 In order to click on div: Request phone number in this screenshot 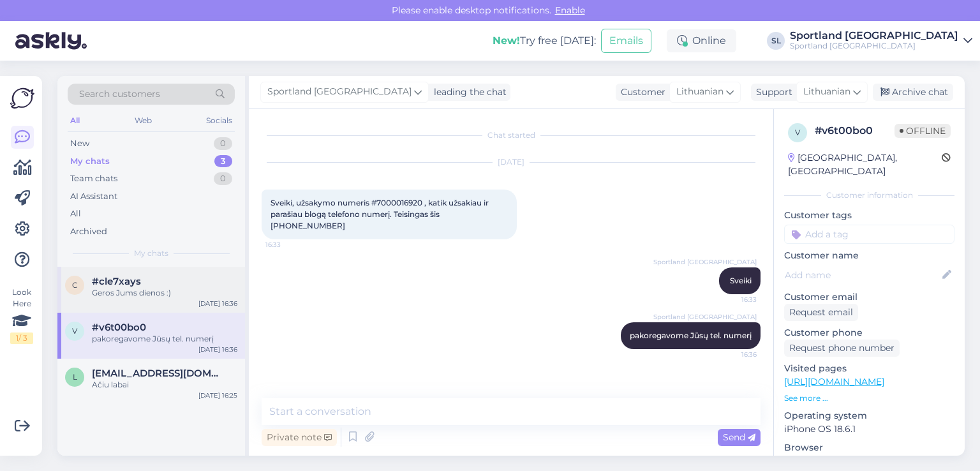, I will do `click(842, 347)`.